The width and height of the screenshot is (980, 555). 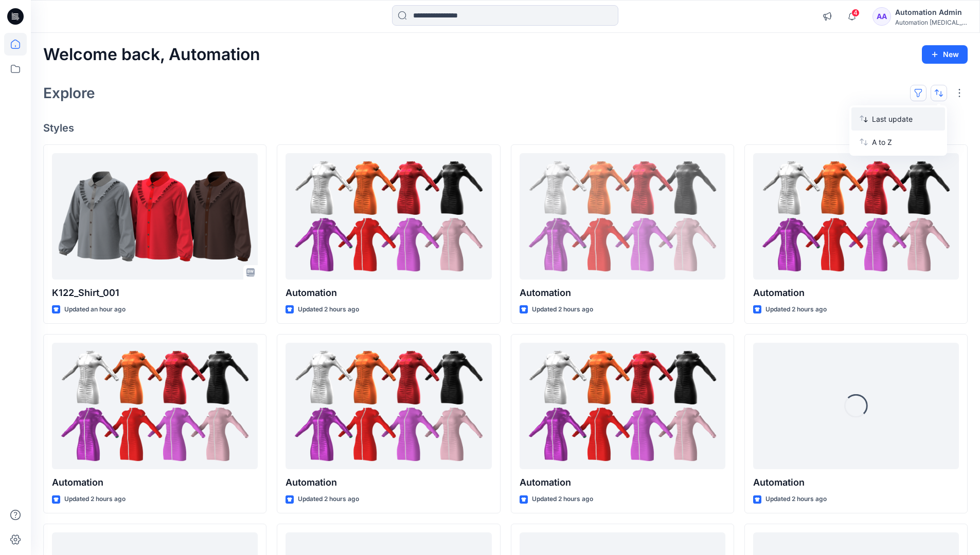 What do you see at coordinates (155, 217) in the screenshot?
I see `a: K122_Shirt_001` at bounding box center [155, 217].